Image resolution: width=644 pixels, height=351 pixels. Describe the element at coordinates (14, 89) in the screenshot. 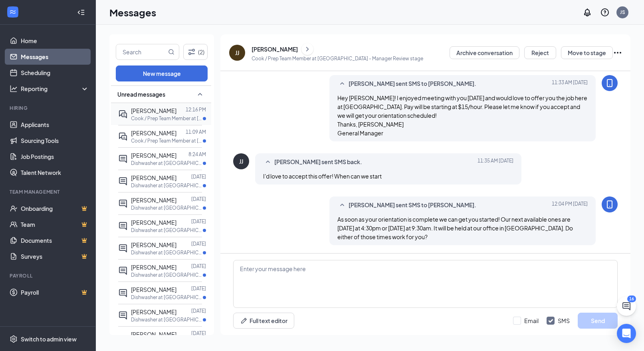

I see `svg: Analysis` at that location.